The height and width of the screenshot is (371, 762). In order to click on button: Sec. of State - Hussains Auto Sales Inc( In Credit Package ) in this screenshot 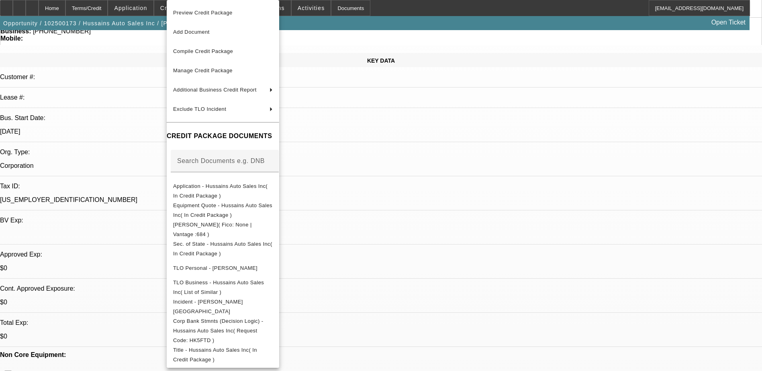, I will do `click(223, 249)`.